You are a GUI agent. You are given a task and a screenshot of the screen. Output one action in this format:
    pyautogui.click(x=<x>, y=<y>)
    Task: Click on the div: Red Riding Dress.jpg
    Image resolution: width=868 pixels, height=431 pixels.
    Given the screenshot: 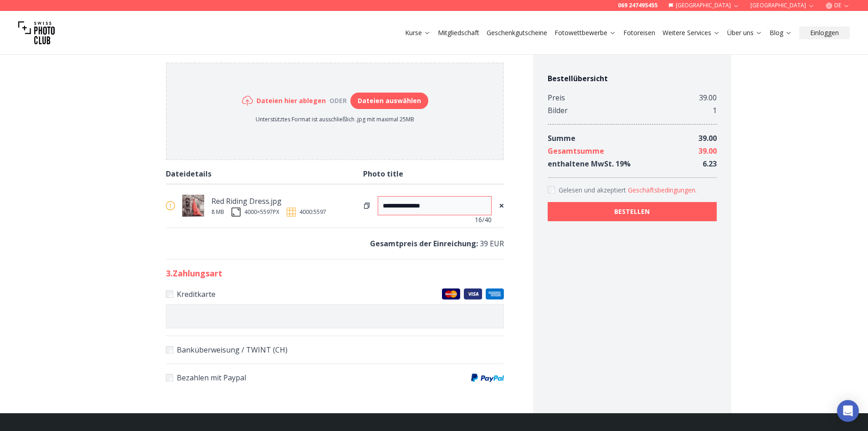 What is the action you would take?
    pyautogui.click(x=269, y=201)
    